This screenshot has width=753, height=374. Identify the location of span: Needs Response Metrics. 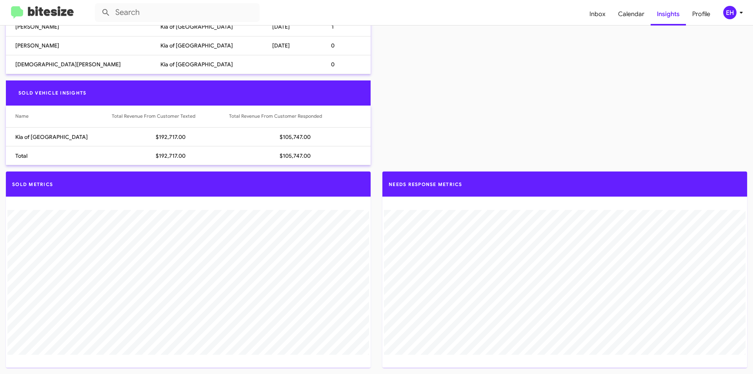
(425, 184).